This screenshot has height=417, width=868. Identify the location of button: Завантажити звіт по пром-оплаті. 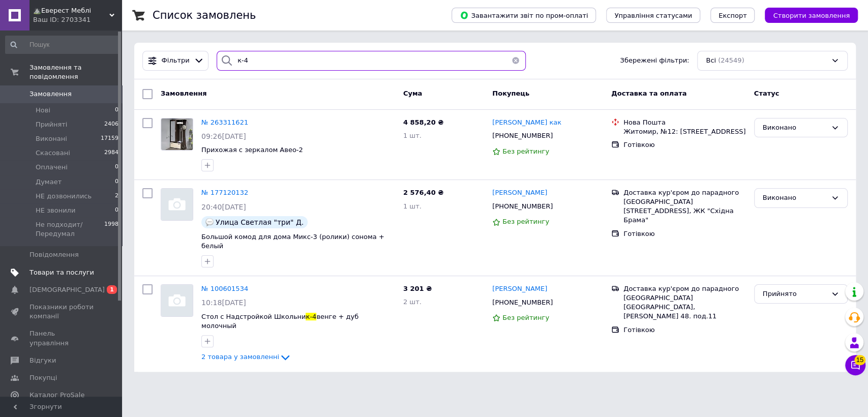
(524, 15).